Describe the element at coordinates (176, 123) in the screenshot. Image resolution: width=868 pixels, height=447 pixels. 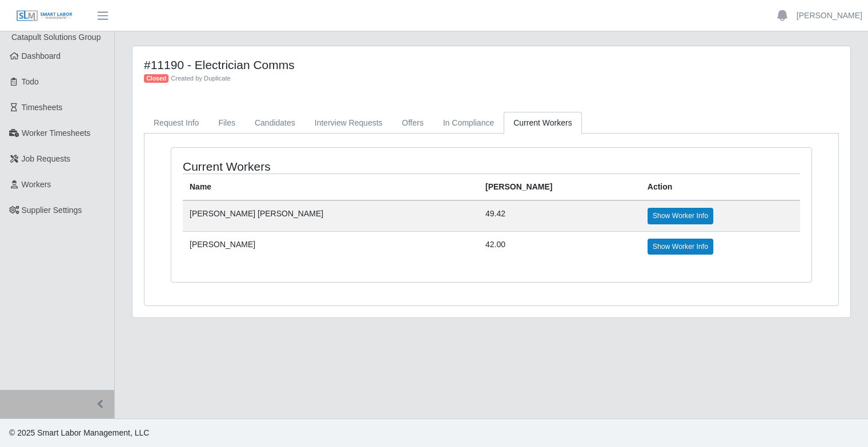
I see `a: Request Info` at that location.